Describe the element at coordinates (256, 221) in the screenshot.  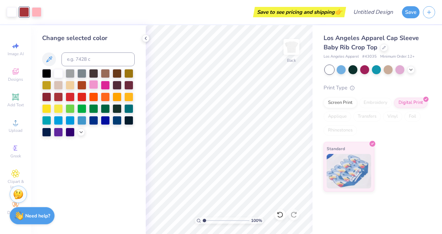
I see `span: 100 %` at that location.